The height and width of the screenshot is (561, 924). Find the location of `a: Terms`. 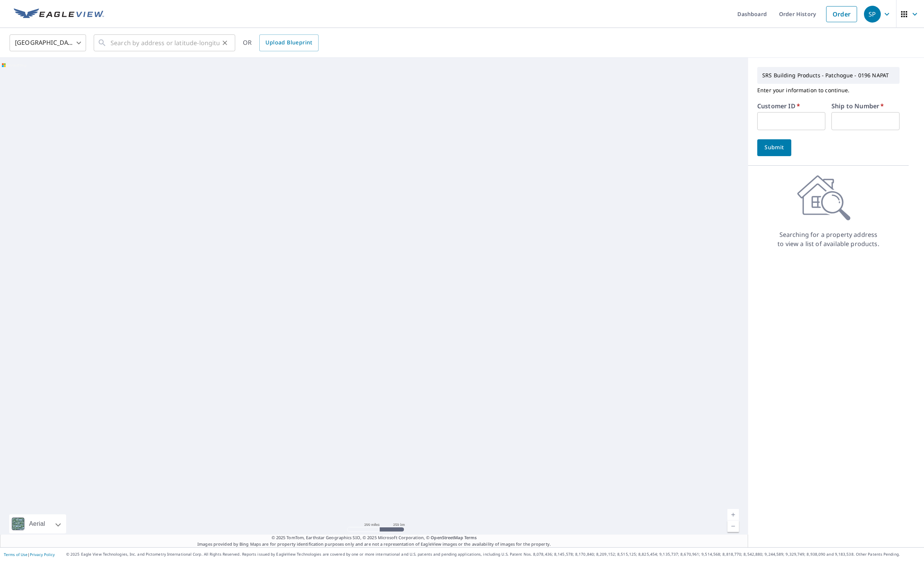

a: Terms is located at coordinates (471, 537).